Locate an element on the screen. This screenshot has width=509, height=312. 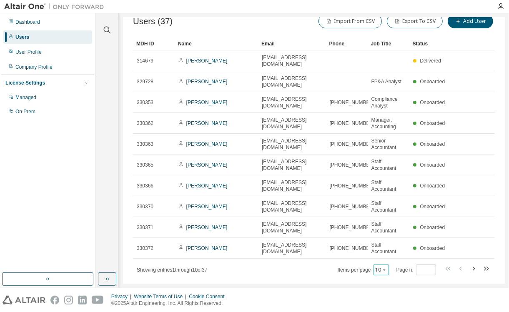
button: Add User is located at coordinates (470, 21).